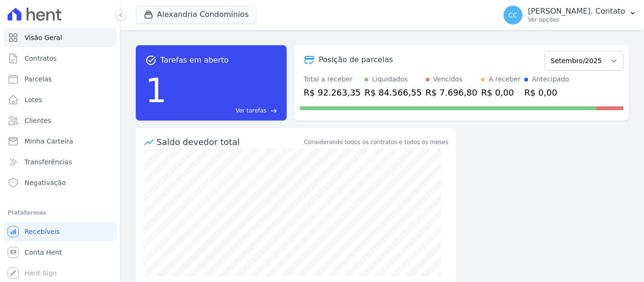 This screenshot has width=644, height=282. What do you see at coordinates (229, 141) in the screenshot?
I see `div: Saldo devedor total` at bounding box center [229, 141].